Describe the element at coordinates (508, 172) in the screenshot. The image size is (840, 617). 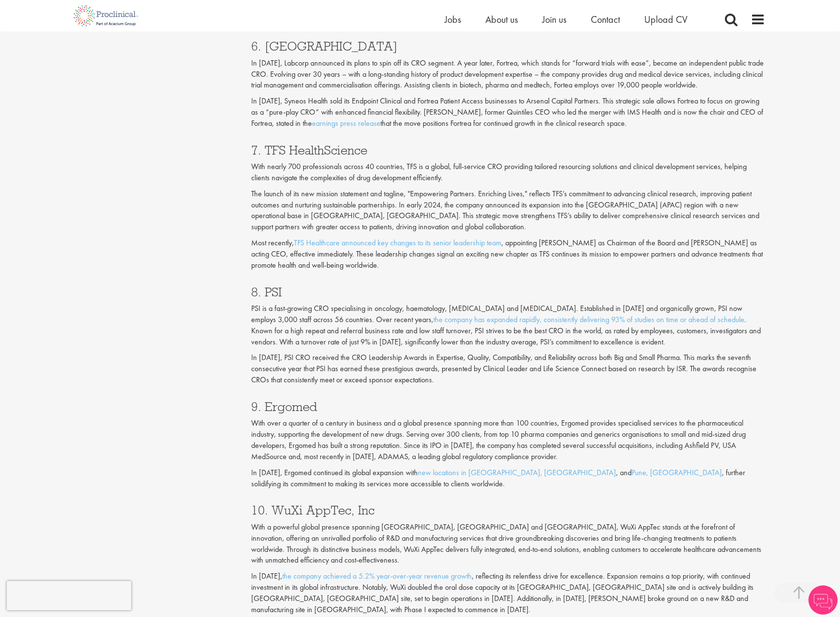
I see `p: With nearly 700 professionals across 40 countries, TFS is a global, full-service CRO providing ta...` at that location.